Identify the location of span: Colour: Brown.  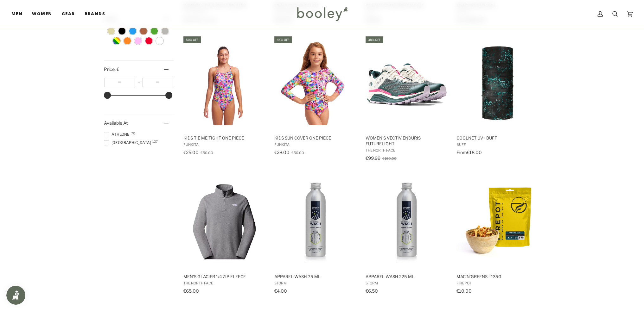
(143, 31).